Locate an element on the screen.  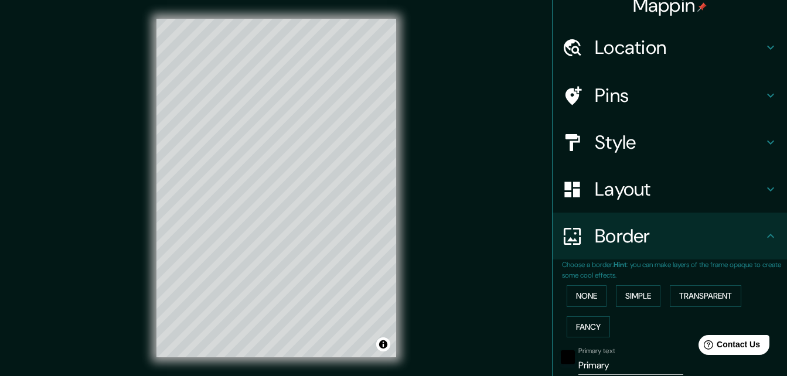
div: Border is located at coordinates (670, 236).